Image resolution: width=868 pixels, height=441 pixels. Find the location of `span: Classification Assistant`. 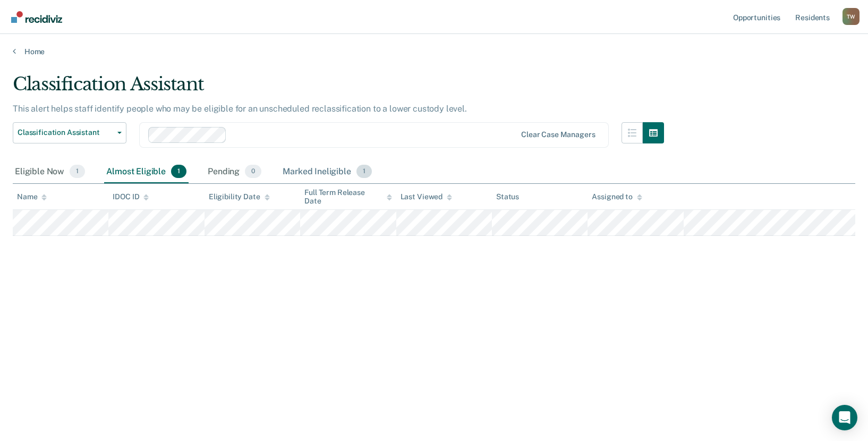

span: Classification Assistant is located at coordinates (65, 132).